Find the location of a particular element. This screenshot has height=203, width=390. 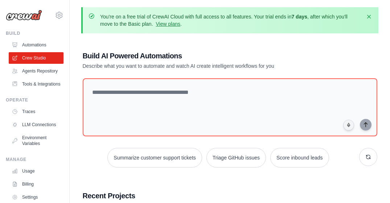

a: Tools & Integrations is located at coordinates (36, 84).